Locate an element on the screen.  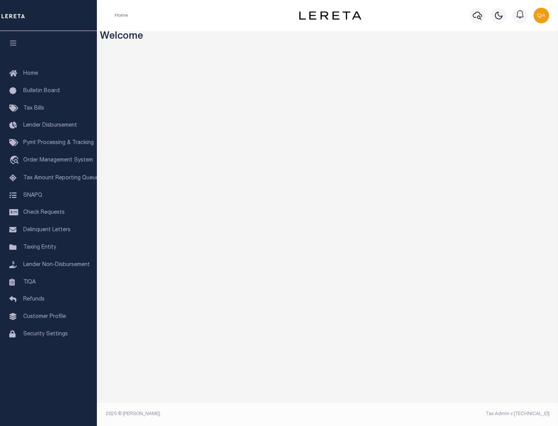
i: travel_explore is located at coordinates (15, 161).